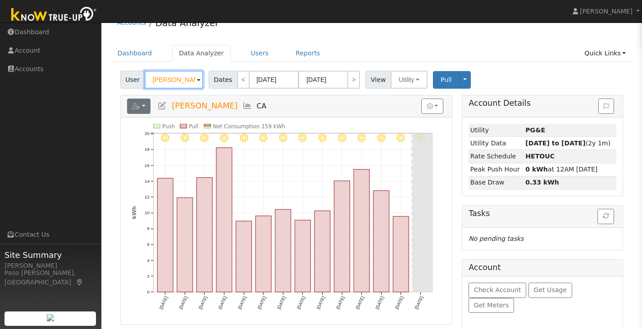 Image resolution: width=642 pixels, height=329 pixels. What do you see at coordinates (162, 106) in the screenshot?
I see `a: Edit User (37490)` at bounding box center [162, 106].